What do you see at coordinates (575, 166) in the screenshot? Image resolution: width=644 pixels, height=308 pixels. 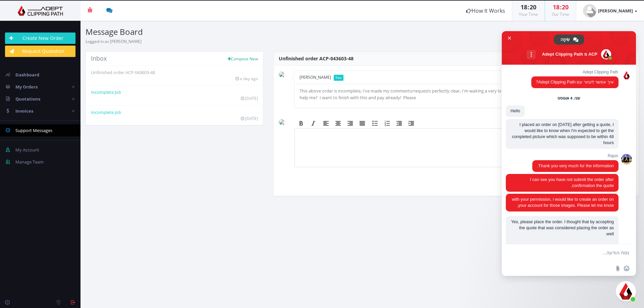 I see `span: Thank you very much for the information.` at bounding box center [575, 166].